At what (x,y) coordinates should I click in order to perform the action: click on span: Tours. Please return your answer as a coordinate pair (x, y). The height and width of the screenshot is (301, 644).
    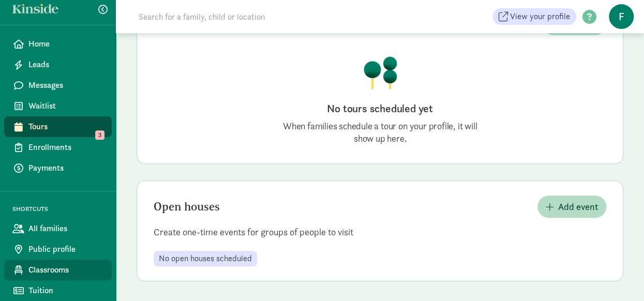
    Looking at the image, I should click on (66, 127).